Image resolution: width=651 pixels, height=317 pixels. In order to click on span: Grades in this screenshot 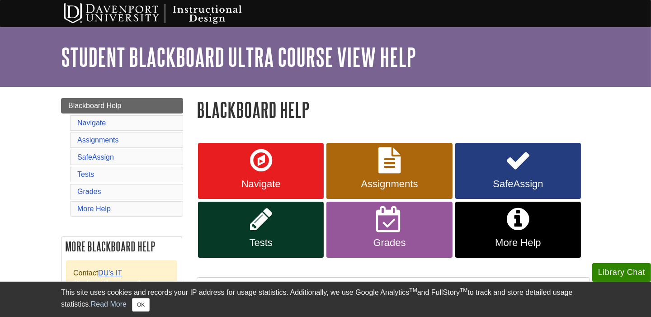, I will do `click(390, 243)`.